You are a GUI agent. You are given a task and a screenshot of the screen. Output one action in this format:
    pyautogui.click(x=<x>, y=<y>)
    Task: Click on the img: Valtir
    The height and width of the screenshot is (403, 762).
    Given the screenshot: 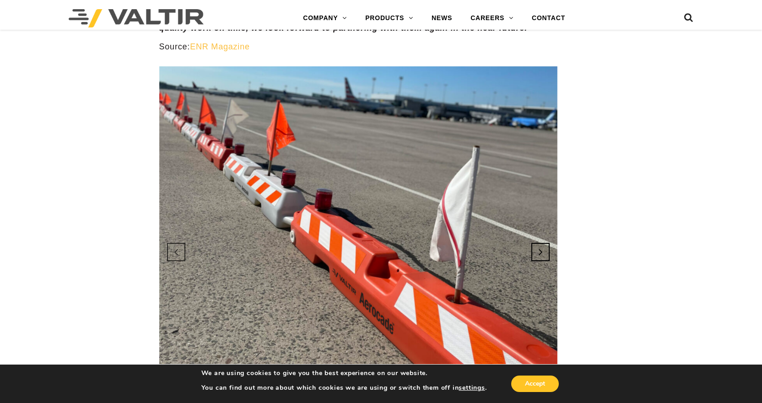 What is the action you would take?
    pyautogui.click(x=136, y=18)
    